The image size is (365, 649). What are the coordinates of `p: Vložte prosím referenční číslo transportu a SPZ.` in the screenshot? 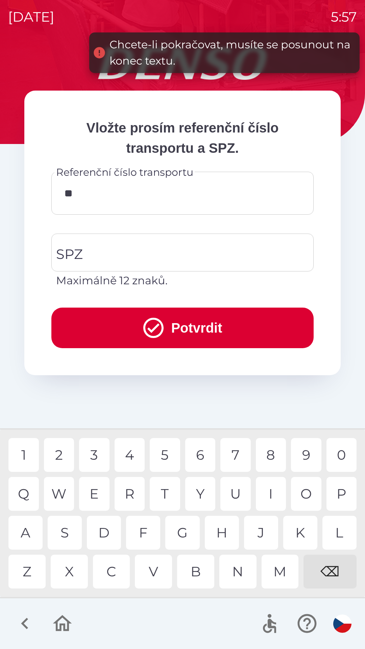 It's located at (183, 138).